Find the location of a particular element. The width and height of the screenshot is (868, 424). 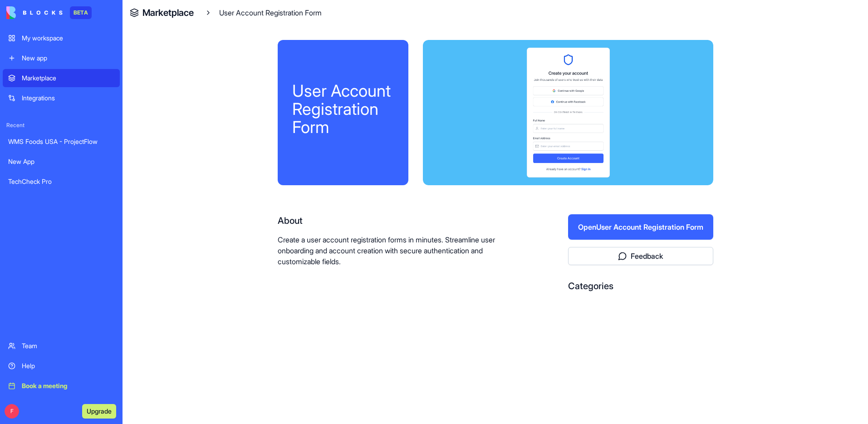

span: Recent is located at coordinates (61, 125).